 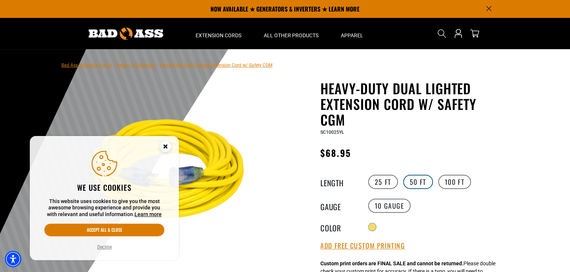 I want to click on div: Accessibility Menu, so click(x=13, y=259).